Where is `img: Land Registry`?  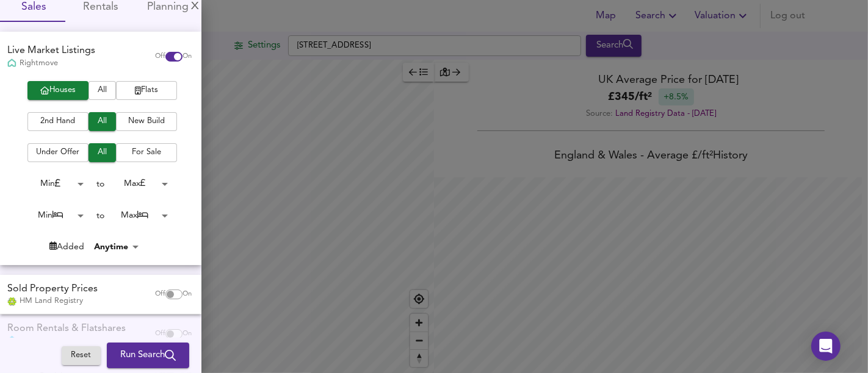
img: Land Registry is located at coordinates (12, 302).